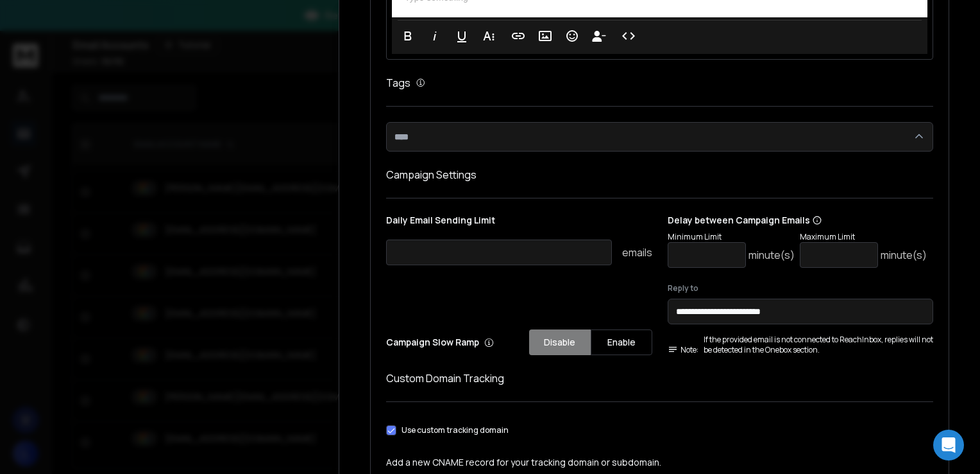 The height and width of the screenshot is (474, 980). I want to click on label: Use custom tracking domain, so click(455, 430).